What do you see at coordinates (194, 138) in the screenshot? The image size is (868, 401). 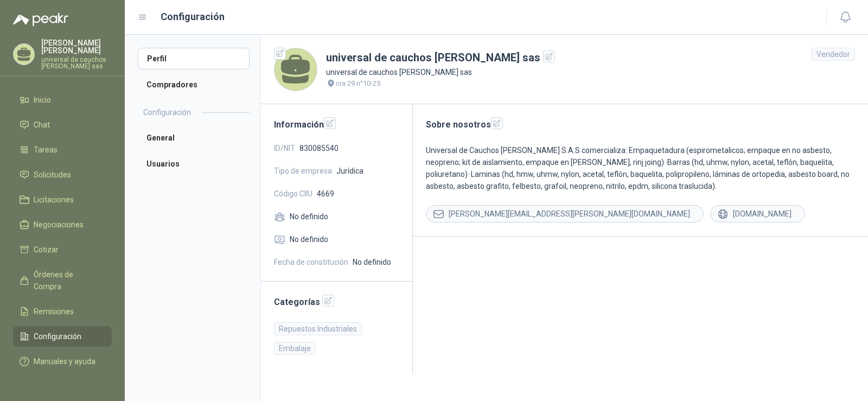 I see `li: General` at bounding box center [194, 138].